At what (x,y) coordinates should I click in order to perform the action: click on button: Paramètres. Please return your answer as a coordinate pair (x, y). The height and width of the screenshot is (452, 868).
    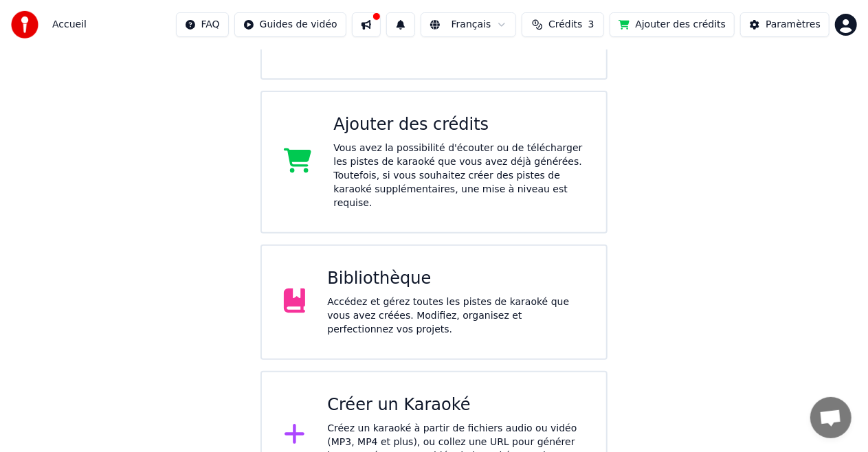
    Looking at the image, I should click on (784, 25).